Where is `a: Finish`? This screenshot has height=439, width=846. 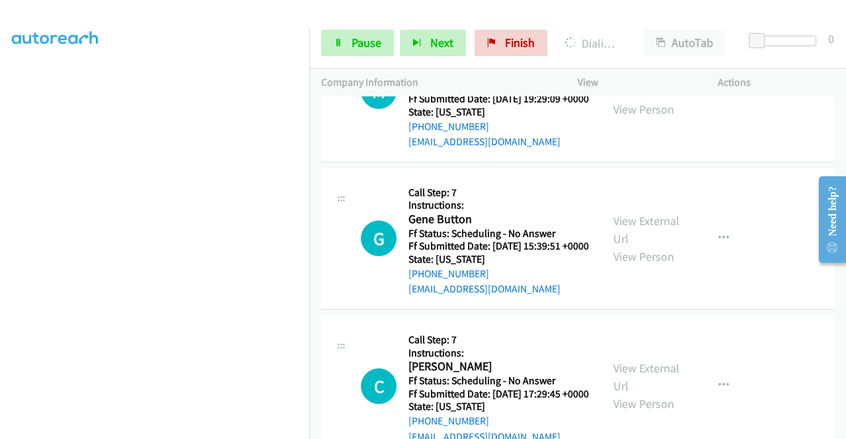
a: Finish is located at coordinates (511, 43).